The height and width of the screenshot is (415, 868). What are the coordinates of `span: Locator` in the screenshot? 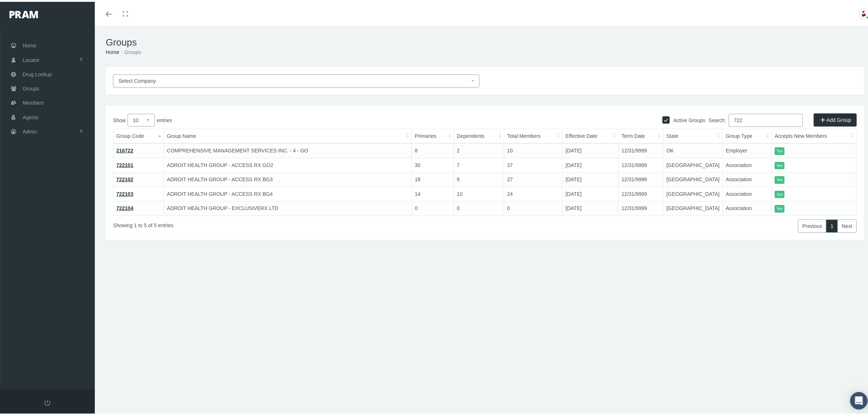 It's located at (31, 59).